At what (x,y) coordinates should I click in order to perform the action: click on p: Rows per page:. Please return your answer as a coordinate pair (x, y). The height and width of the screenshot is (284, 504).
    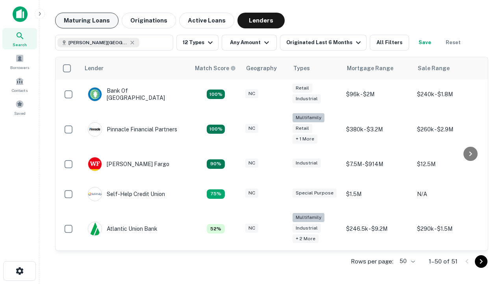
    Looking at the image, I should click on (372, 261).